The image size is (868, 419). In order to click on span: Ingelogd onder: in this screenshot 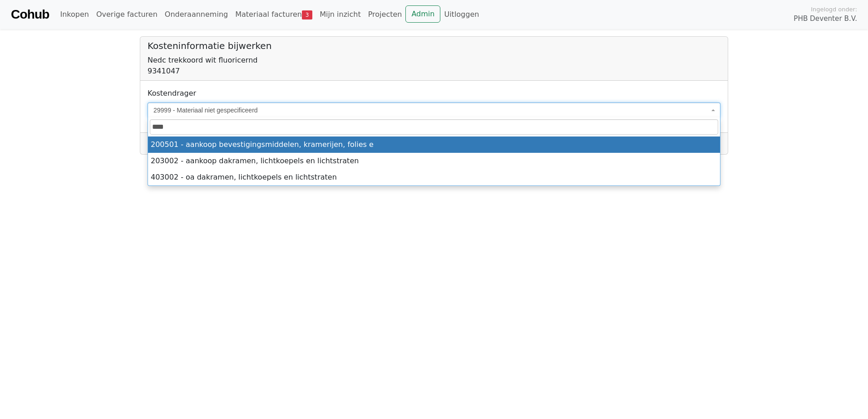, I will do `click(834, 9)`.